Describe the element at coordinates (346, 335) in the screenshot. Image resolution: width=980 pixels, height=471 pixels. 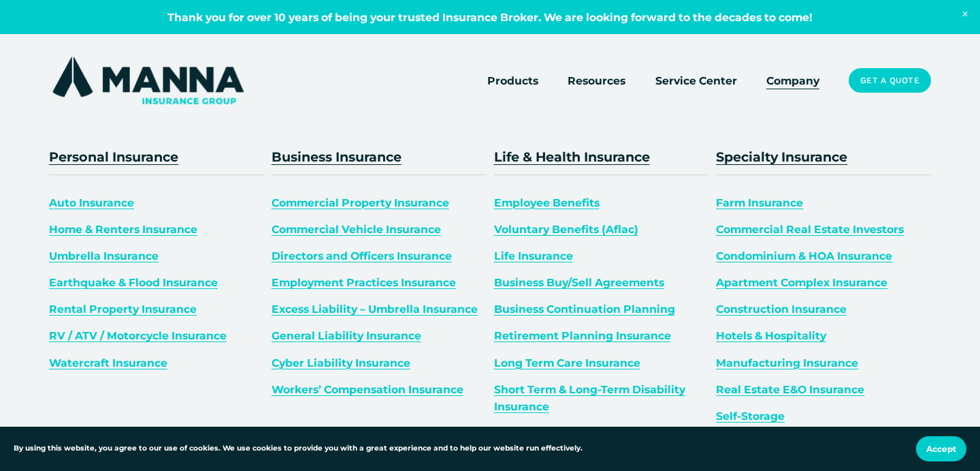
I see `a: General Liability Insurance` at that location.